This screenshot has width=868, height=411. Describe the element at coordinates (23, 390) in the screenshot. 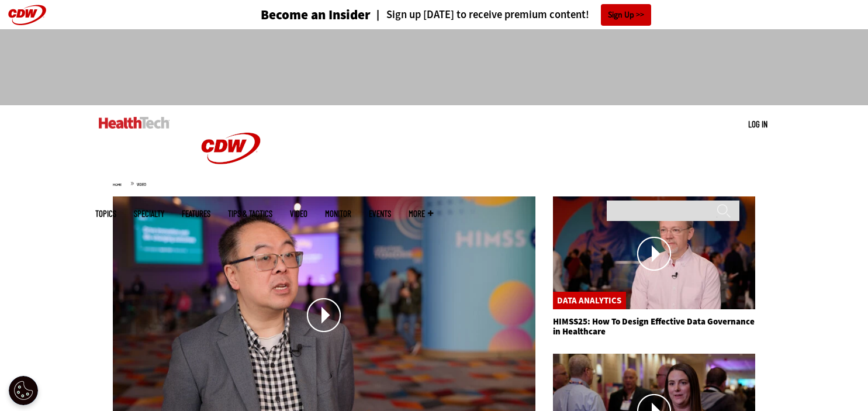

I see `button: Open Preferences` at that location.